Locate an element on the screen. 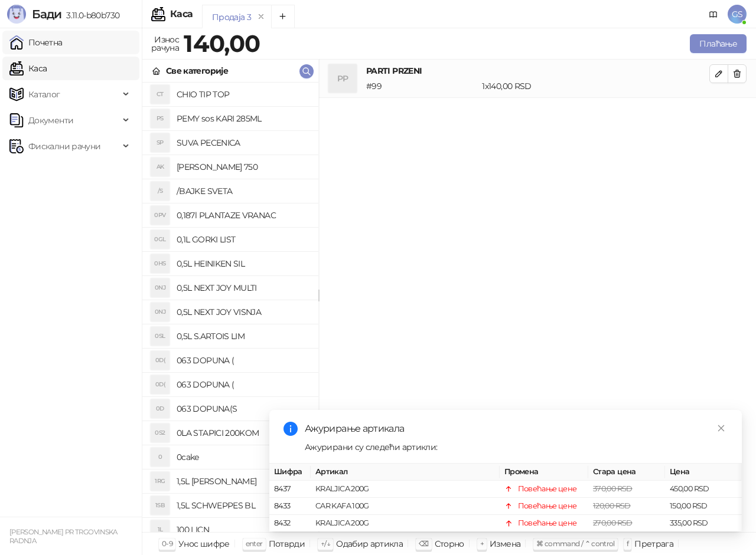  a: Документација is located at coordinates (713, 14).